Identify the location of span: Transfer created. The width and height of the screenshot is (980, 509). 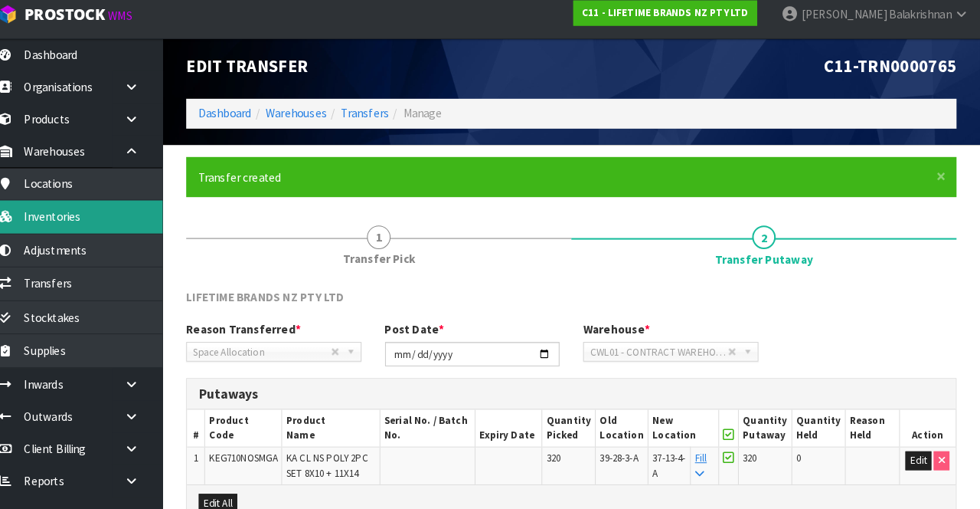
(259, 181).